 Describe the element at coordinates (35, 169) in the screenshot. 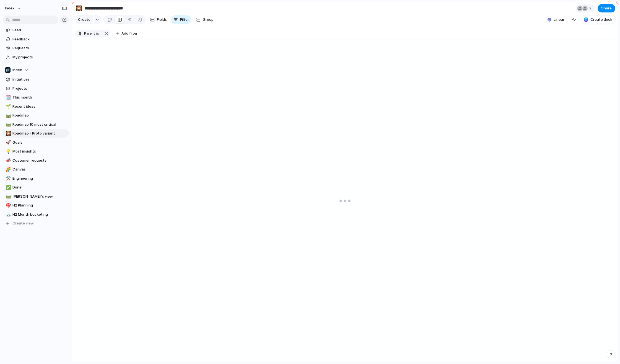

I see `div: 🌈Canvas` at that location.